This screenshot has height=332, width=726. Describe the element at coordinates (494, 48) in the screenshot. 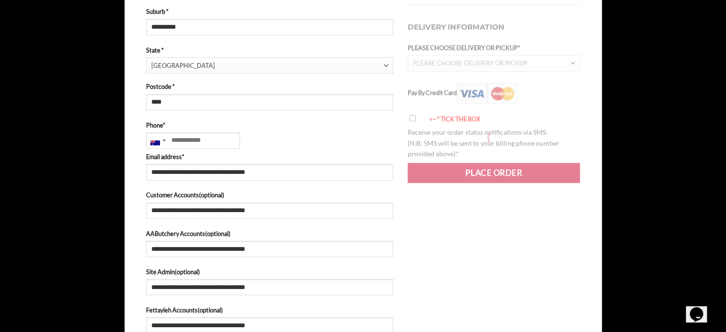

I see `label: PLEASE CHOOSE DELIVERY OR PICKUP` at that location.